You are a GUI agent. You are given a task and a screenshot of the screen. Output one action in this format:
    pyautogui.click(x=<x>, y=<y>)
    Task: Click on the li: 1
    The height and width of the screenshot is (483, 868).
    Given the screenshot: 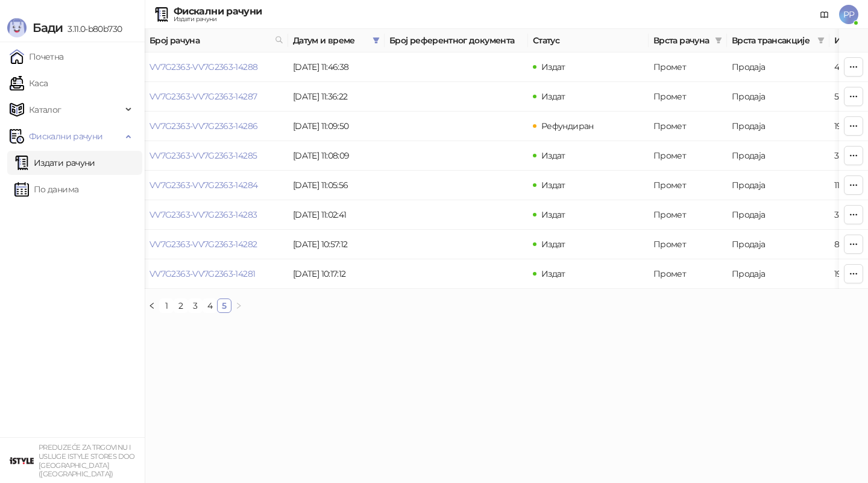 What is the action you would take?
    pyautogui.click(x=166, y=306)
    